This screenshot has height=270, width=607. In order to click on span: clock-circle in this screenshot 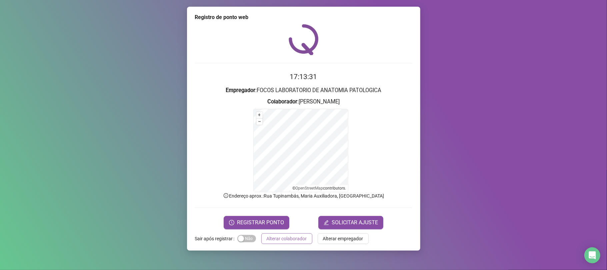, I will do `click(232, 222)`.